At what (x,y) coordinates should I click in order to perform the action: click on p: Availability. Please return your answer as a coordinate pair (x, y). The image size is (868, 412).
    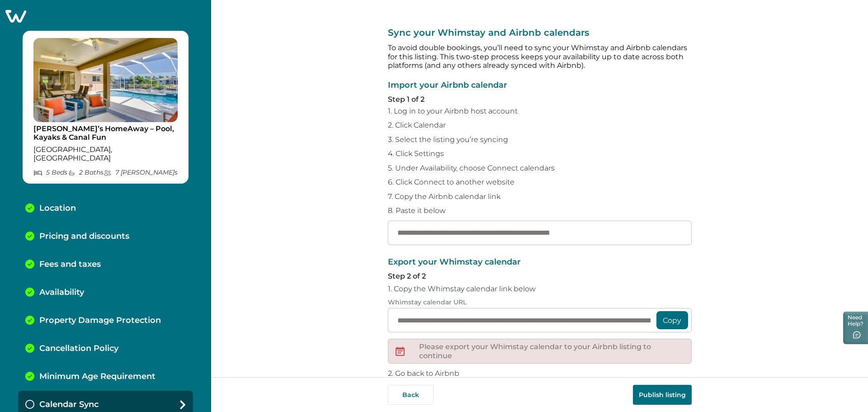
    Looking at the image, I should click on (62, 292).